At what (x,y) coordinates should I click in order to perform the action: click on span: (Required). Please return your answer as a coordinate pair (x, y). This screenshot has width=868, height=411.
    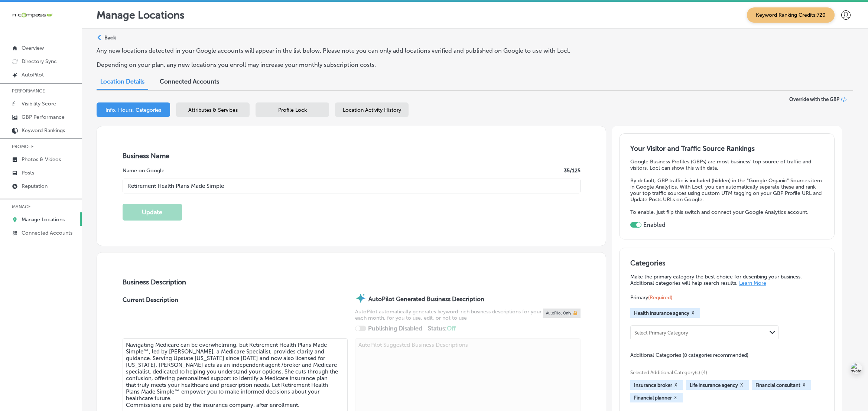
    Looking at the image, I should click on (660, 298).